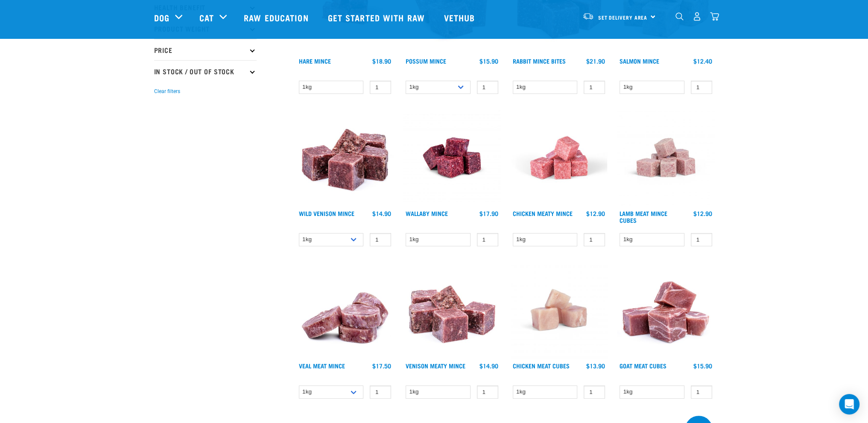 This screenshot has width=868, height=423. What do you see at coordinates (588, 16) in the screenshot?
I see `img: van-moving.png` at bounding box center [588, 16].